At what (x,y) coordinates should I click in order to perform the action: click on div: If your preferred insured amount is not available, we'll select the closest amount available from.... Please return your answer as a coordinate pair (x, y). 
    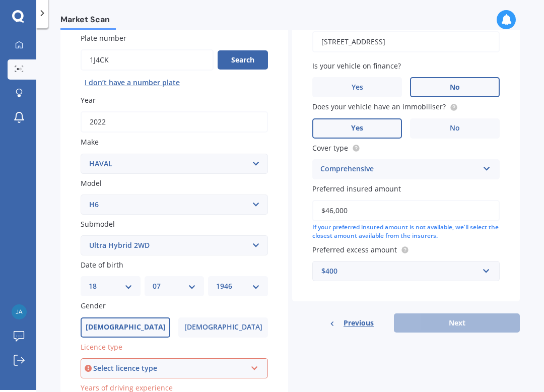
    Looking at the image, I should click on (406, 232).